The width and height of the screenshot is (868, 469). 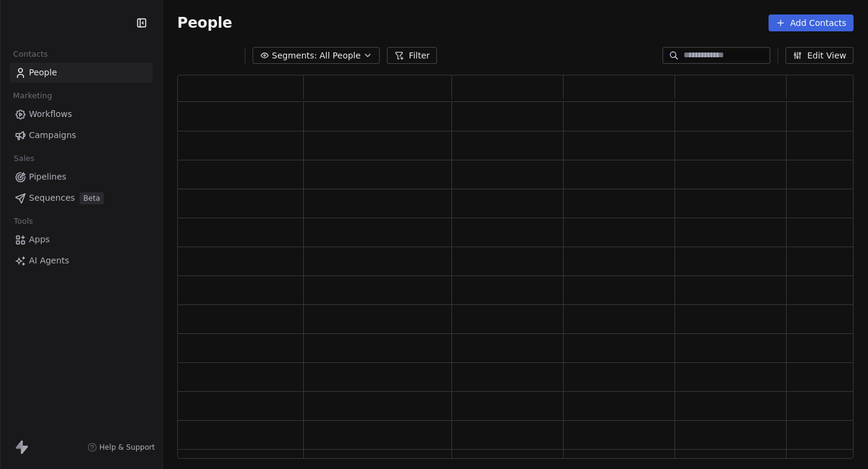 What do you see at coordinates (24, 158) in the screenshot?
I see `span: Sales` at bounding box center [24, 158].